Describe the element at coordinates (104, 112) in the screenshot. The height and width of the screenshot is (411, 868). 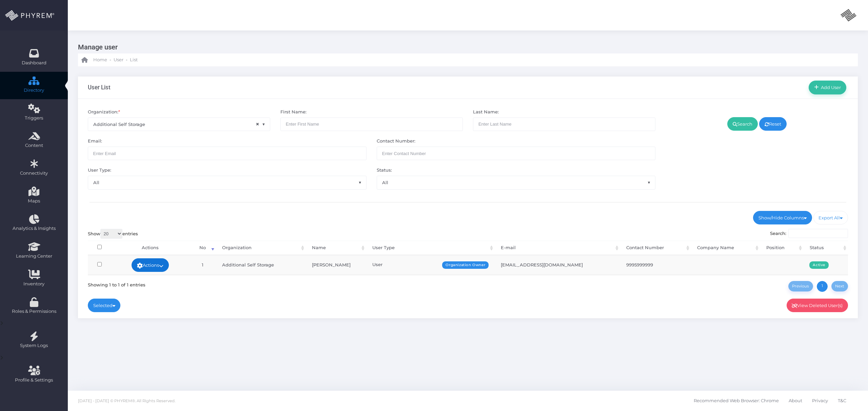
I see `label: Organization:` at that location.